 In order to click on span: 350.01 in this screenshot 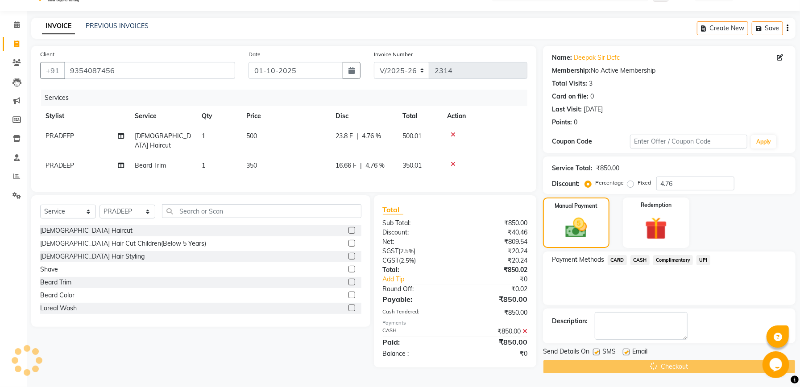, I will do `click(412, 165)`.